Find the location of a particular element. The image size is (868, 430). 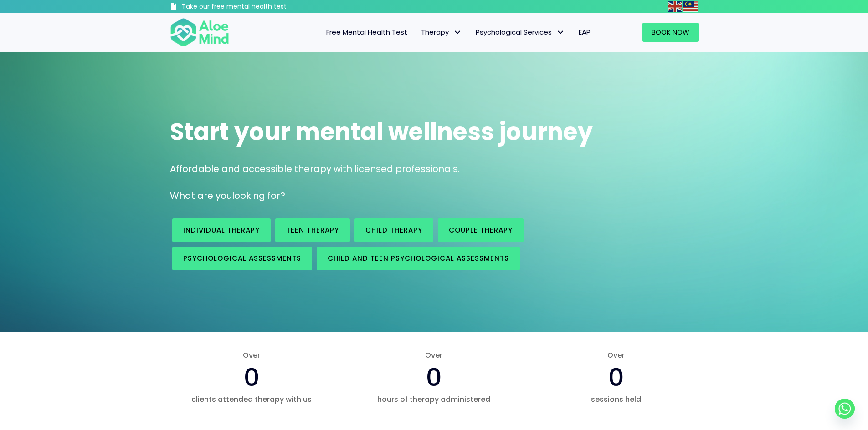

span: Book Now is located at coordinates (670, 32).